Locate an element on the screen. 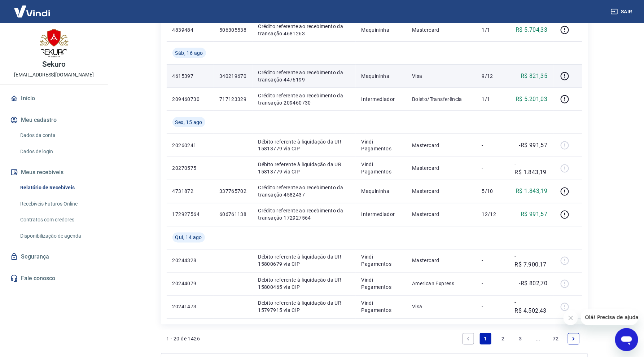 The image size is (644, 357). p: 340219670 is located at coordinates (233, 76).